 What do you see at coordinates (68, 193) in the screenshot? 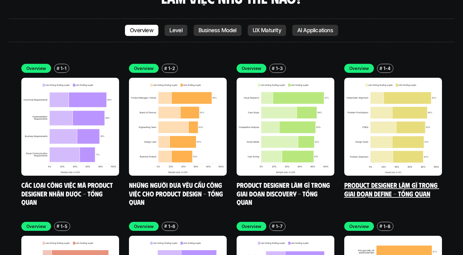
I see `a: Các loại công việc mà Product Designer nhận được - Tổng quan` at bounding box center [68, 193].